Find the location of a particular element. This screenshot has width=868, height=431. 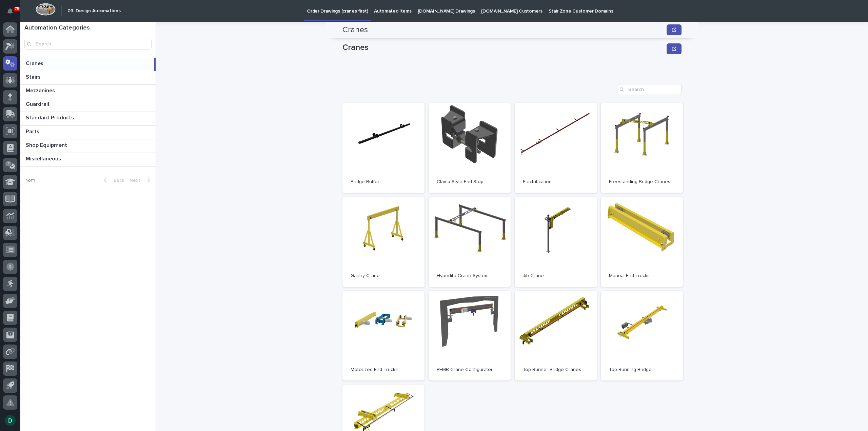

p: Parts is located at coordinates (33, 131).